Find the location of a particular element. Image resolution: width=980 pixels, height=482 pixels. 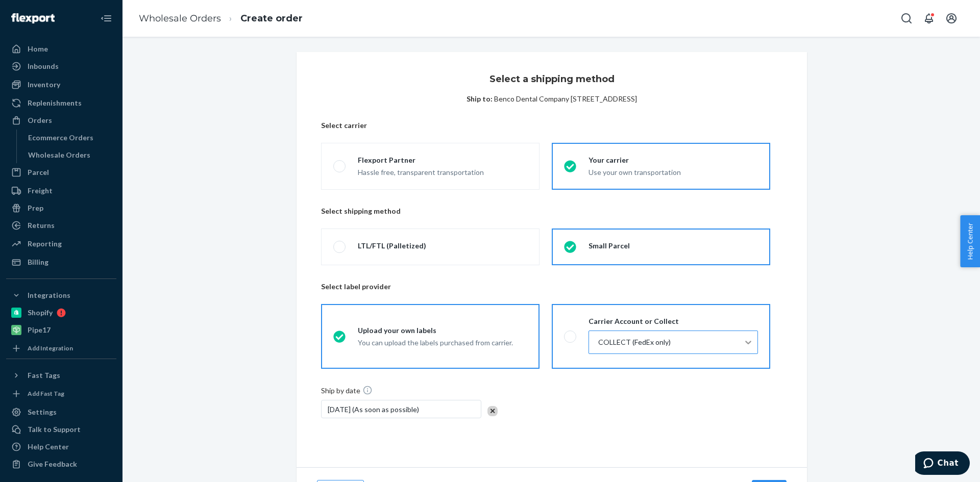

span: Ship to: is located at coordinates (480, 98).